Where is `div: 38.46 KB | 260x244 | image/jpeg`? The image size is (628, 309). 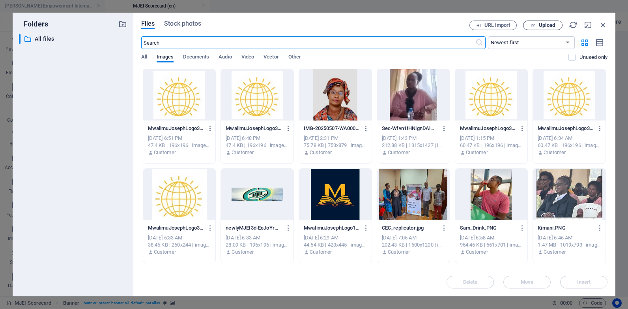 div: 38.46 KB | 260x244 | image/jpeg is located at coordinates (180, 245).